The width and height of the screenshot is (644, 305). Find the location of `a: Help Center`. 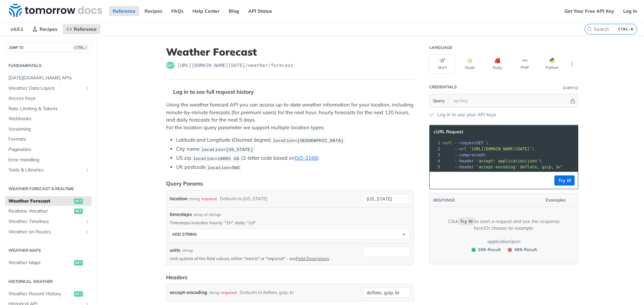

a: Help Center is located at coordinates (206, 11).